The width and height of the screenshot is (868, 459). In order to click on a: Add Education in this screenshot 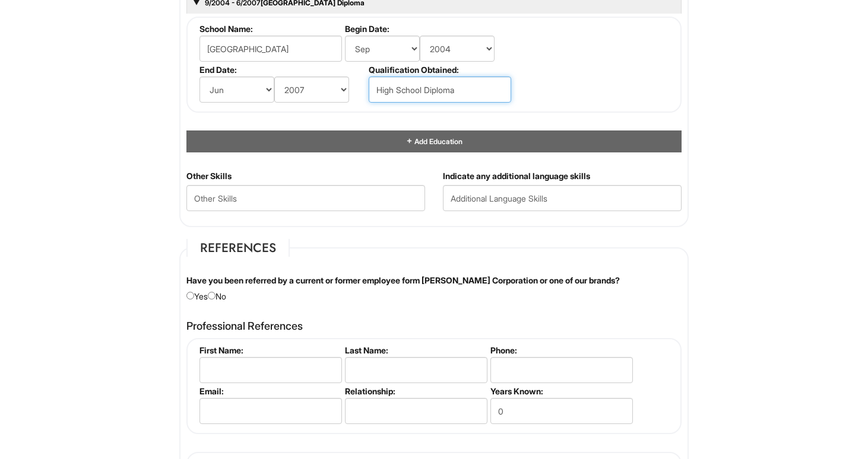, I will do `click(434, 141)`.